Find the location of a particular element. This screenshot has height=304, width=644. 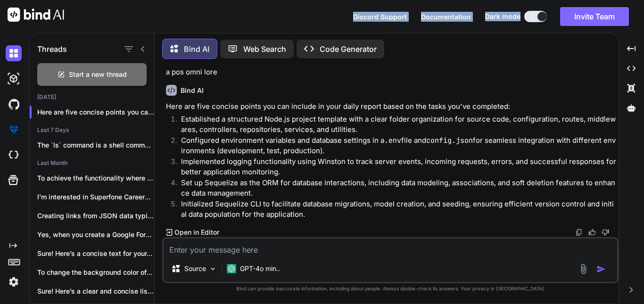

p: Sure! Here’s a concise text for your... is located at coordinates (96, 254).